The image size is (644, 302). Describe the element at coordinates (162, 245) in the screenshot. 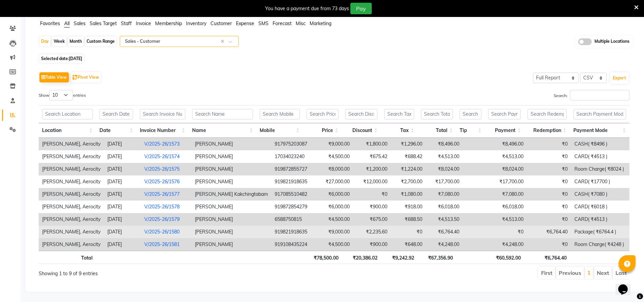

I see `a: V/2025-26/1581` at that location.